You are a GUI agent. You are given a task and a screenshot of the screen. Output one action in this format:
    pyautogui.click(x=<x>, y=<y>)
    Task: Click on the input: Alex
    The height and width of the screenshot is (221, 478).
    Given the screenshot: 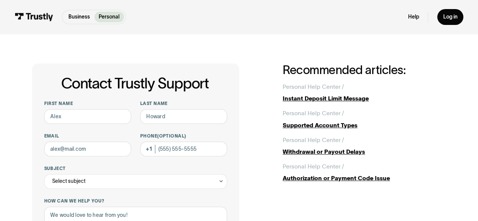 What is the action you would take?
    pyautogui.click(x=88, y=116)
    